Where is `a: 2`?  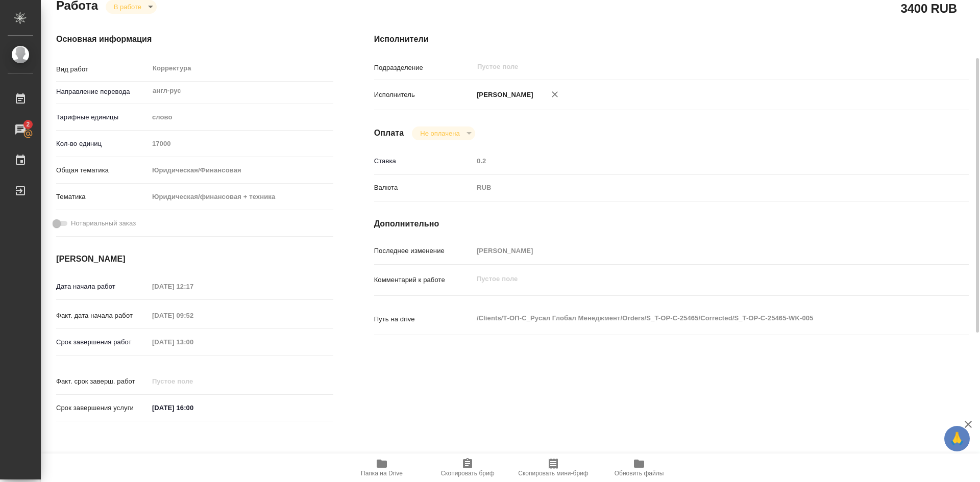 a: 2 is located at coordinates (20, 129).